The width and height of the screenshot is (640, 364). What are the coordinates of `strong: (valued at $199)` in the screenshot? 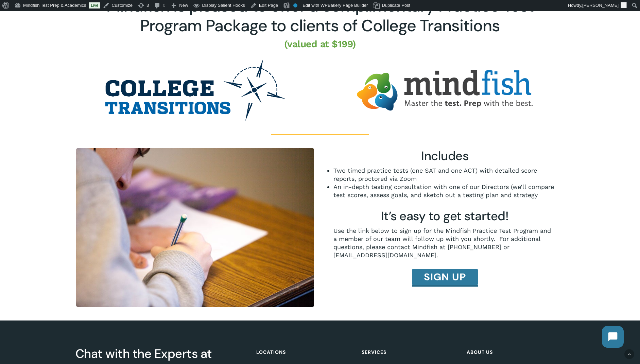 It's located at (320, 44).